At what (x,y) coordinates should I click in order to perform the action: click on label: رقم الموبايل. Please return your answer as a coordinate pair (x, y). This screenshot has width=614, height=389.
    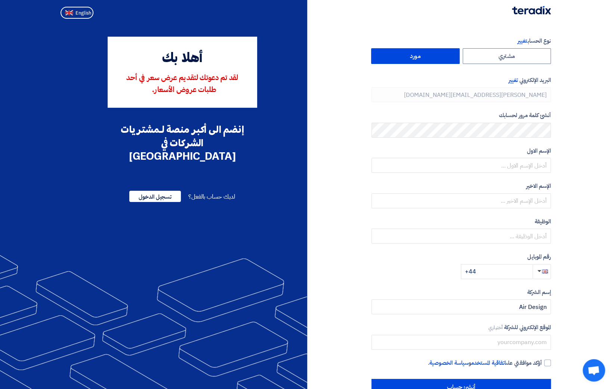
    Looking at the image, I should click on (461, 256).